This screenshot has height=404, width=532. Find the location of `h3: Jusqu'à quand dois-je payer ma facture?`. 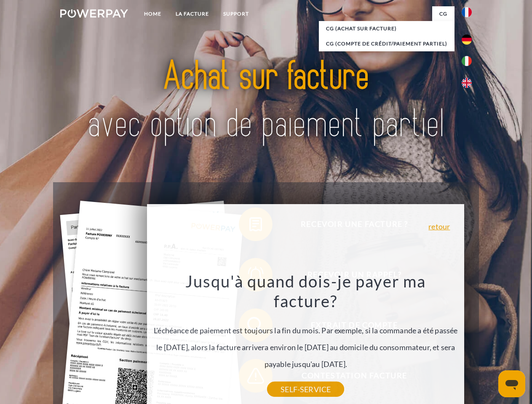

h3: Jusqu'à quand dois-je payer ma facture? is located at coordinates (306, 291).